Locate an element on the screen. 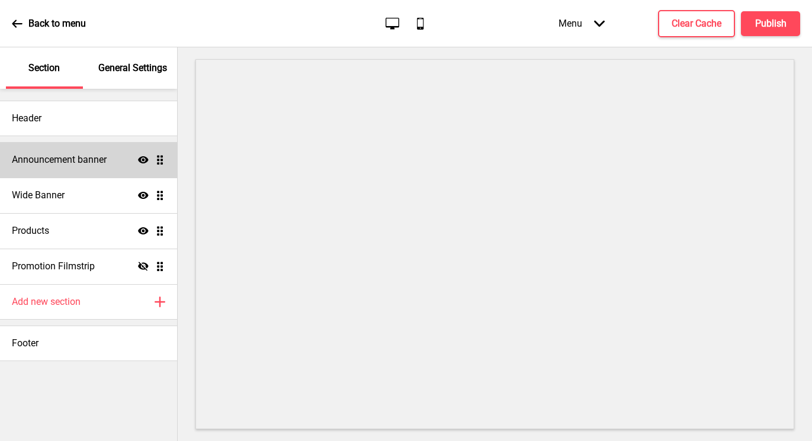 This screenshot has width=812, height=441. h4: Header is located at coordinates (27, 118).